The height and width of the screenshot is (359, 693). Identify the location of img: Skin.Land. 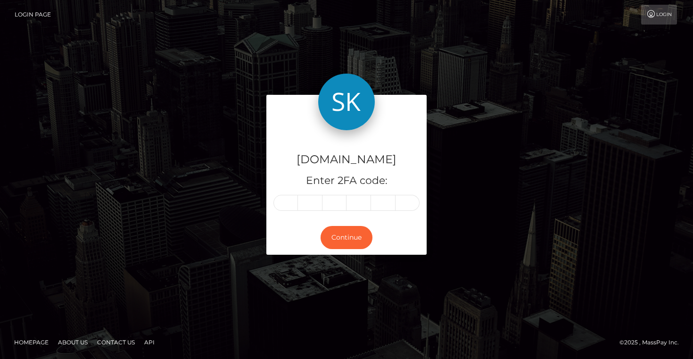
(347, 102).